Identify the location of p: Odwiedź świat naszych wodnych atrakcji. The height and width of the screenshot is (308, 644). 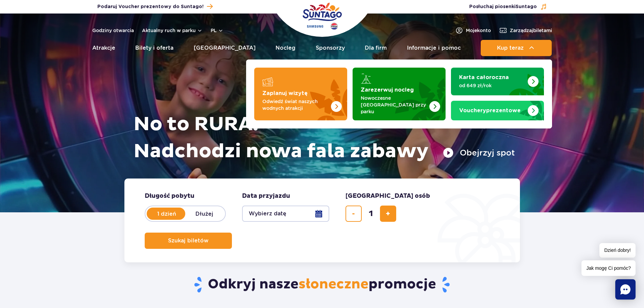
(295, 105).